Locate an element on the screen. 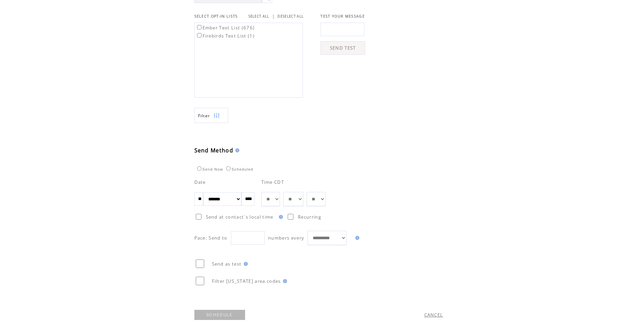 This screenshot has width=644, height=322. a: SELECT ALL is located at coordinates (259, 16).